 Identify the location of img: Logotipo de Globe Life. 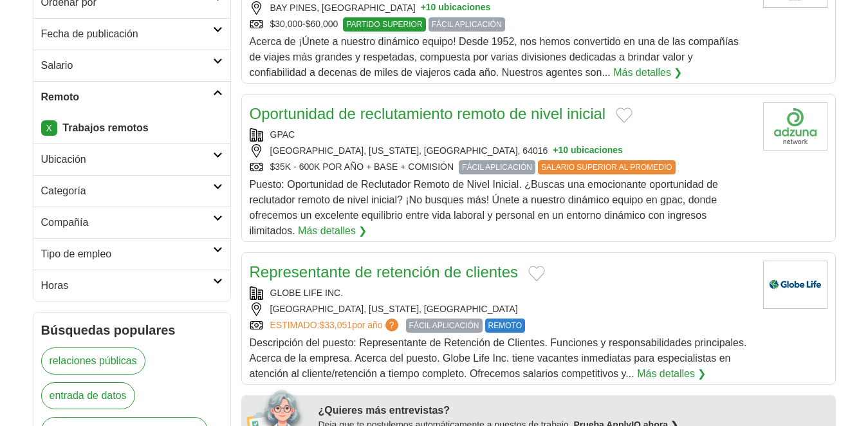
(795, 284).